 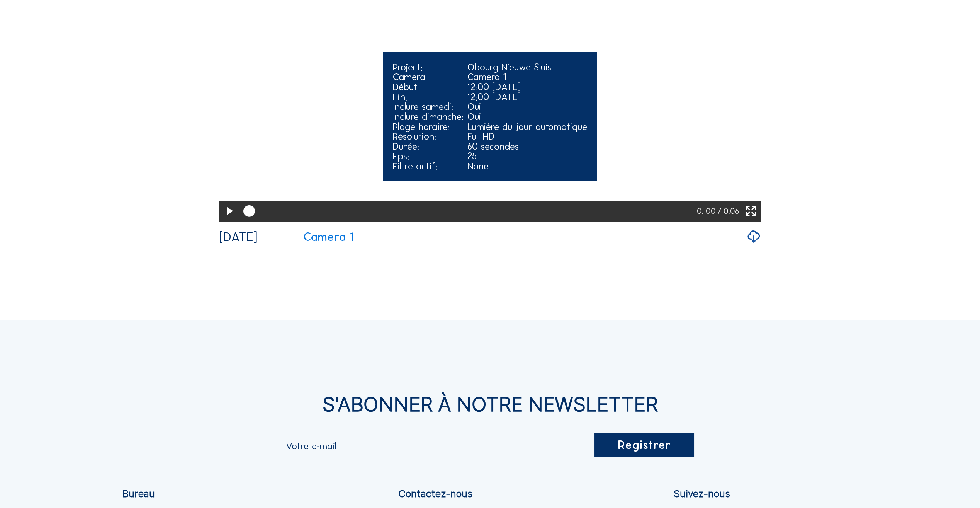 I want to click on input: Votre e-mail, so click(x=440, y=446).